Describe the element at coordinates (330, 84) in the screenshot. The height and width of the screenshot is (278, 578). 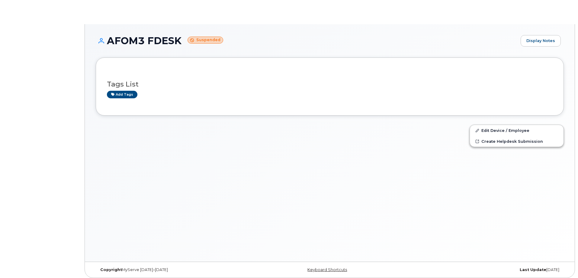
I see `h3: Tags List` at that location.